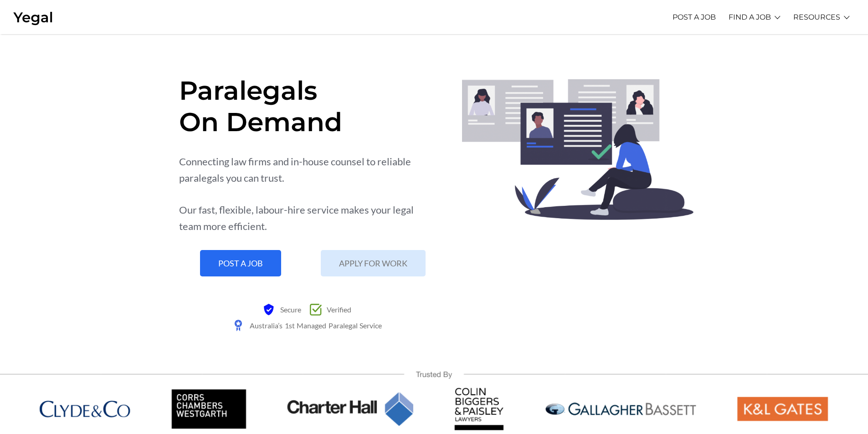 The width and height of the screenshot is (868, 434). Describe the element at coordinates (373, 264) in the screenshot. I see `a: APPLY FOR WORK` at that location.